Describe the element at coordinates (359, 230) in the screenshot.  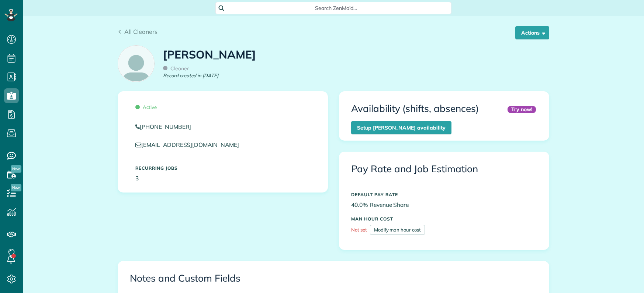
I see `span: Not set` at that location.